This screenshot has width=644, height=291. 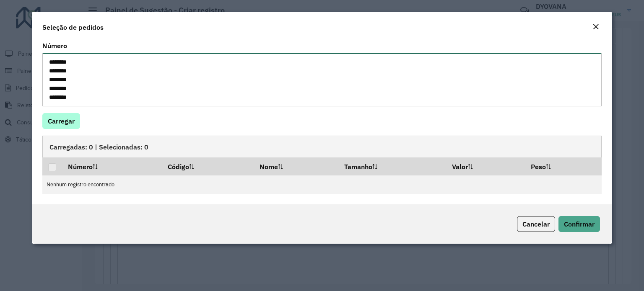 What do you see at coordinates (579, 224) in the screenshot?
I see `span: Confirmar` at bounding box center [579, 224].